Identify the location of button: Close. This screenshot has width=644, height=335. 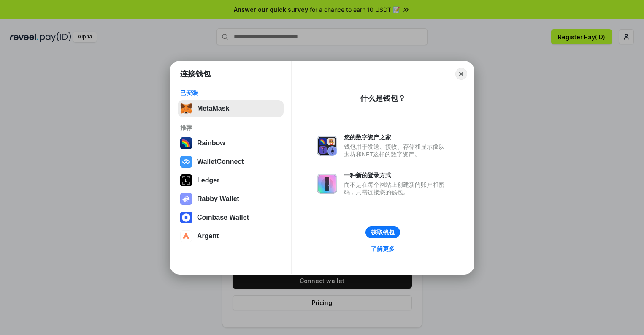
(461, 74).